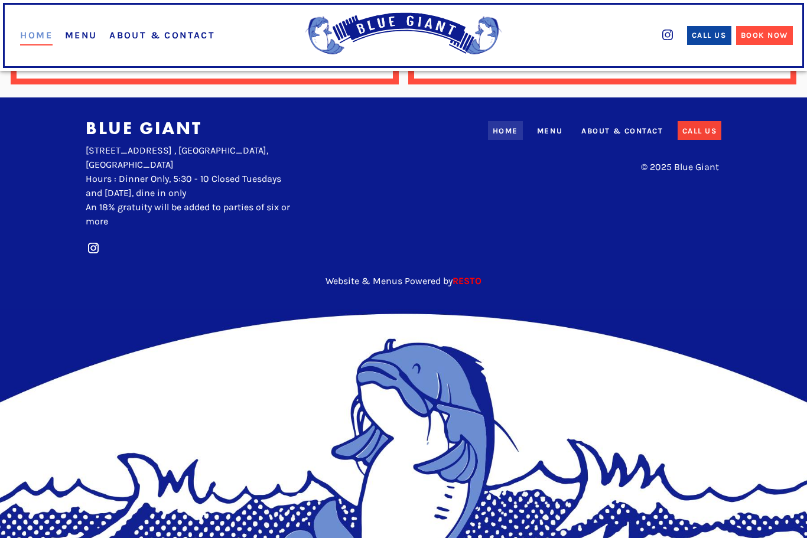 The image size is (807, 538). Describe the element at coordinates (505, 131) in the screenshot. I see `div: Home` at that location.